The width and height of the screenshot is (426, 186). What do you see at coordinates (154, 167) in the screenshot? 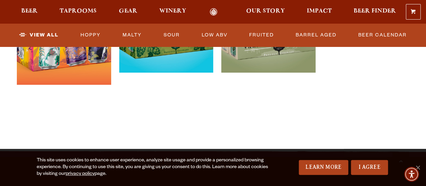
I see `div: This site uses cookies to enhance user experience, analyze site usage and provide a personalized ...` at bounding box center [154, 167].